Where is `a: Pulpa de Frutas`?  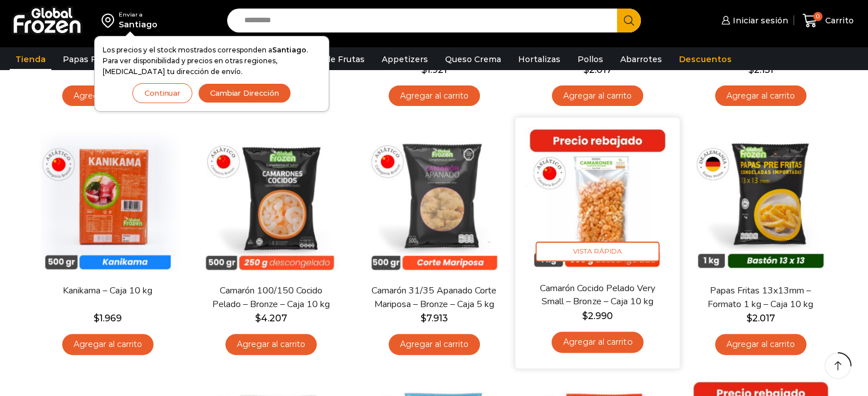
a: Pulpa de Frutas is located at coordinates (331, 59).